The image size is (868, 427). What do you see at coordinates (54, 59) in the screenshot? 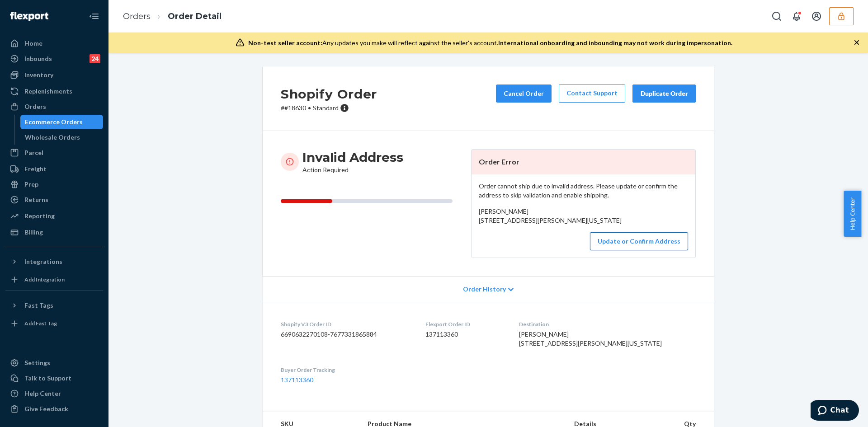
I see `a: Inbounds24` at bounding box center [54, 59].